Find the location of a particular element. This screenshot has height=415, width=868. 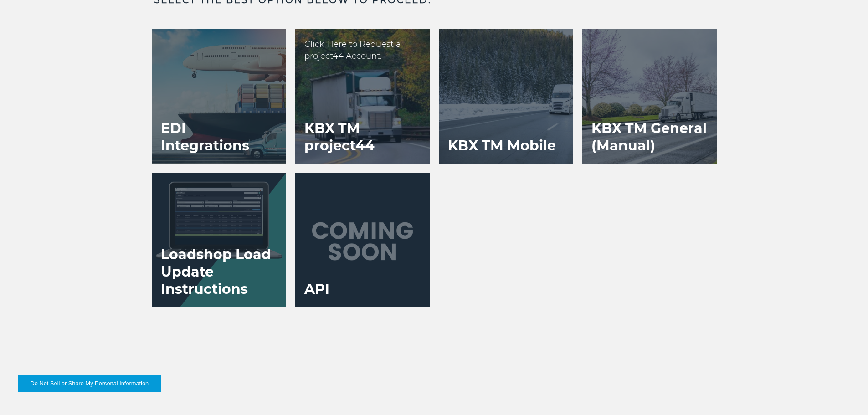

a: KBX TM General (Manual) is located at coordinates (649, 96).